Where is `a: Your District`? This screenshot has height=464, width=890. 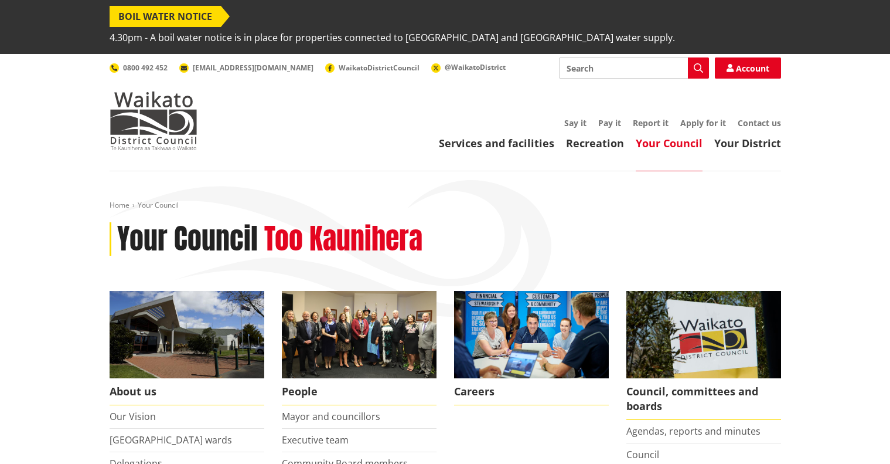
a: Your District is located at coordinates (748, 143).